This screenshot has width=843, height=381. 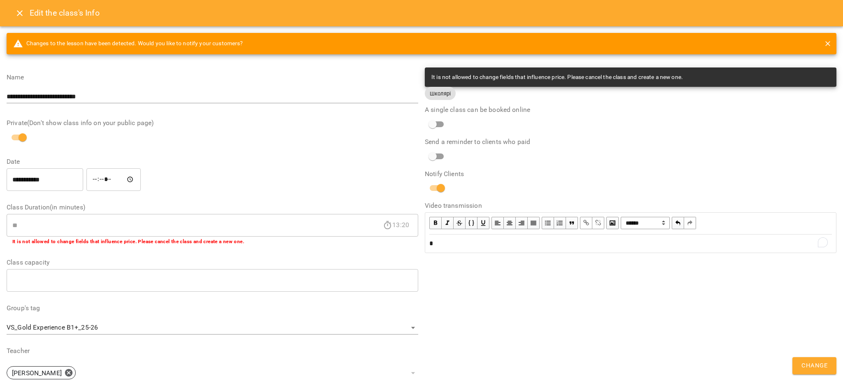 What do you see at coordinates (613, 223) in the screenshot?
I see `button: Image` at bounding box center [613, 223].